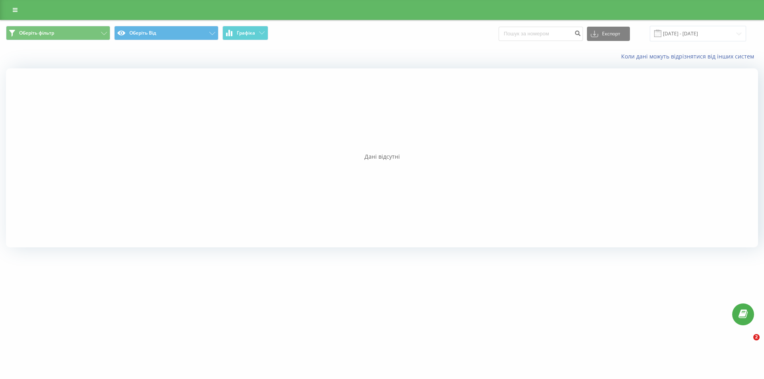 The height and width of the screenshot is (379, 764). Describe the element at coordinates (245, 33) in the screenshot. I see `button: Графіка` at that location.